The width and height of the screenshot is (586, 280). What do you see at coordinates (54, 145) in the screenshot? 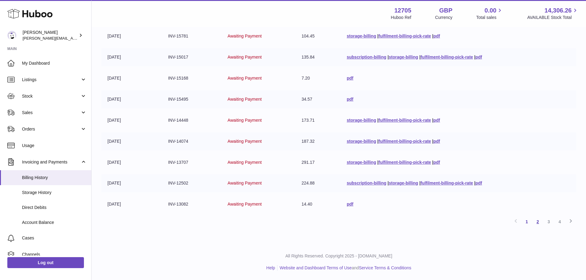
I see `span: Usage` at bounding box center [54, 145].